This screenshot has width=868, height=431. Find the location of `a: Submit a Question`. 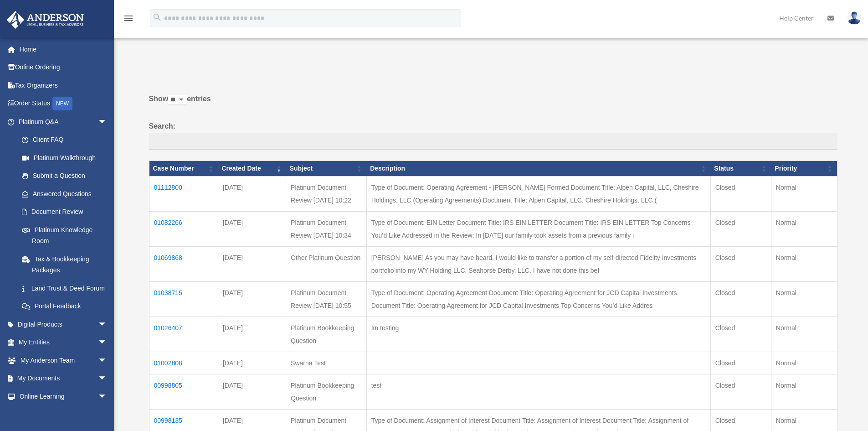

a: Submit a Question is located at coordinates (64, 176).